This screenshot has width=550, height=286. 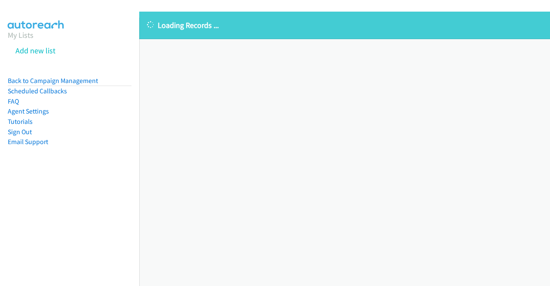 I want to click on a: FAQ, so click(x=13, y=101).